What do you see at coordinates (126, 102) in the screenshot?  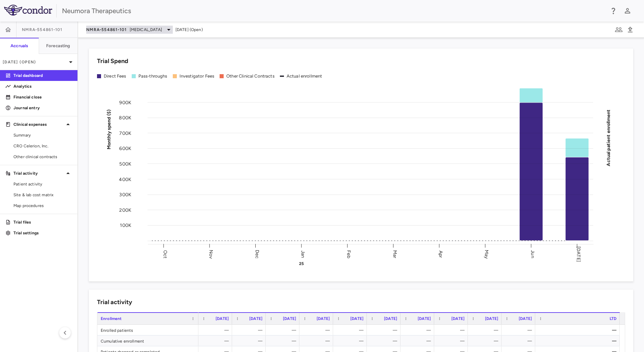 I see `tspan: 900K` at bounding box center [126, 102].